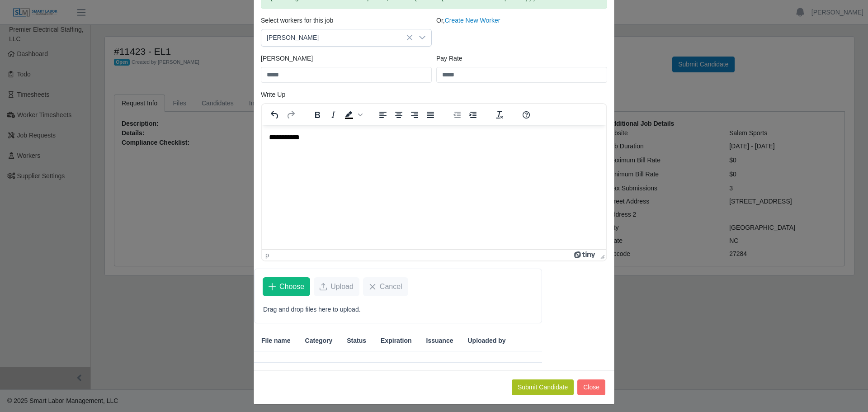  What do you see at coordinates (275, 115) in the screenshot?
I see `button: Undo` at bounding box center [275, 115].